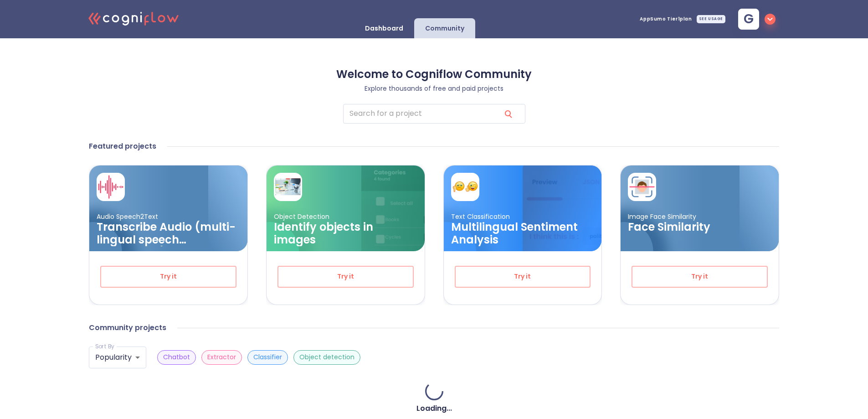 This screenshot has width=868, height=419. Describe the element at coordinates (346, 233) in the screenshot. I see `h3: Identify objects in images` at that location.